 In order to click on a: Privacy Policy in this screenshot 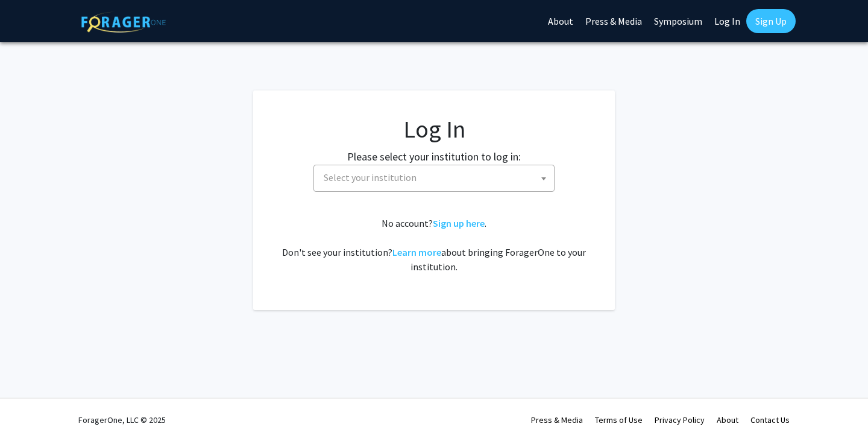, I will do `click(680, 420)`.